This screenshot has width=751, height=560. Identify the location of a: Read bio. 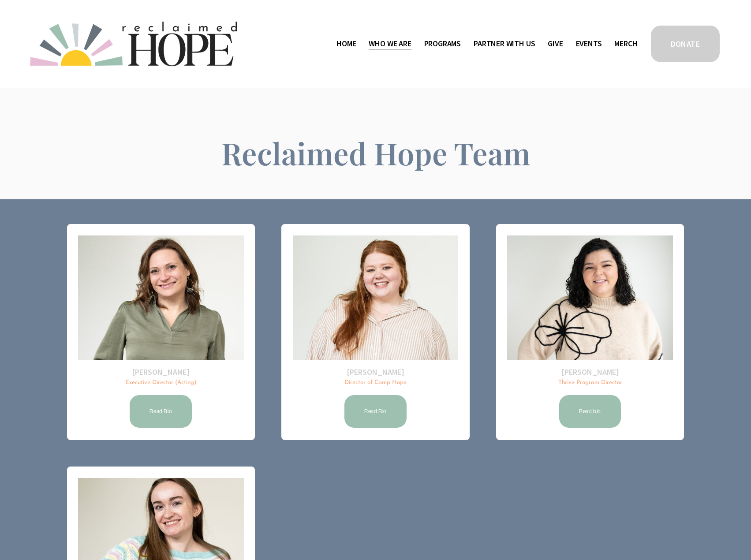
(590, 411).